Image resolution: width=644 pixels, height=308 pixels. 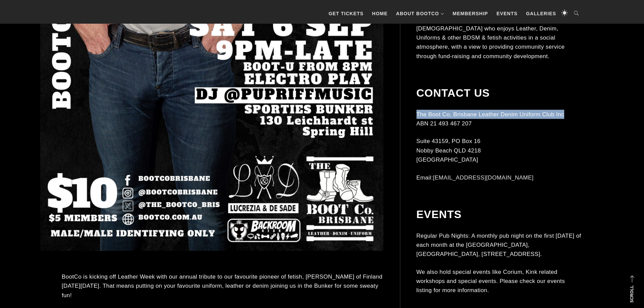 What do you see at coordinates (541, 14) in the screenshot?
I see `a: Galleries` at bounding box center [541, 14].